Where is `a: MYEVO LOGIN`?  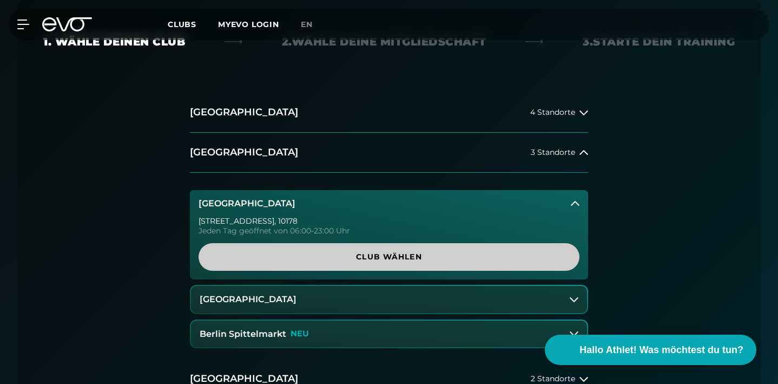 a: MYEVO LOGIN is located at coordinates (248, 24).